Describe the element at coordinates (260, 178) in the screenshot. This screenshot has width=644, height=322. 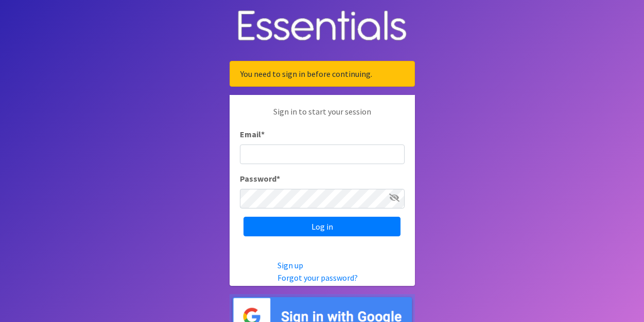
I see `label: Password` at that location.